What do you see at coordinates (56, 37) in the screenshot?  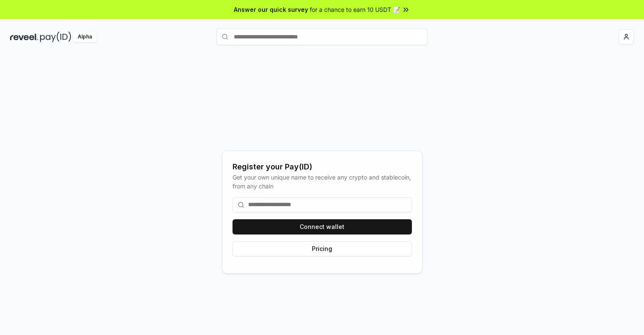 I see `img: pay_id` at bounding box center [56, 37].